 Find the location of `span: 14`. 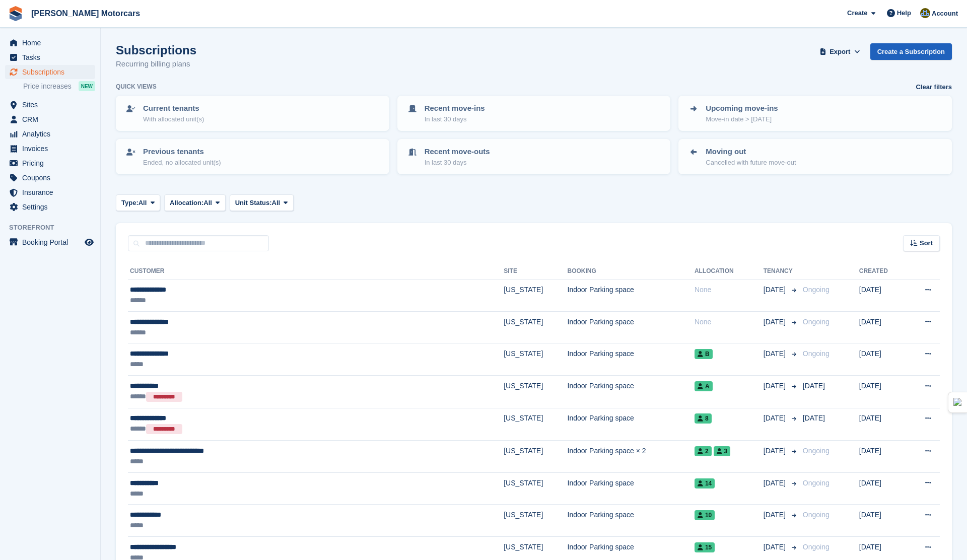

span: 14 is located at coordinates (705, 484).